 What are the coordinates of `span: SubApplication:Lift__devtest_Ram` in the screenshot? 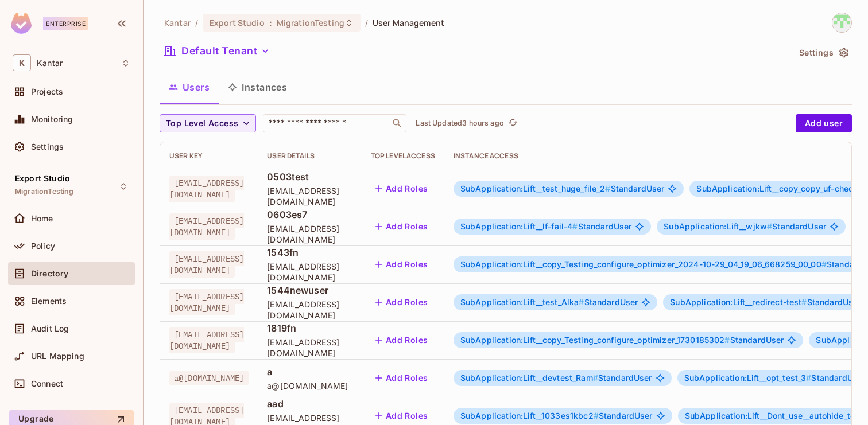 It's located at (529, 377).